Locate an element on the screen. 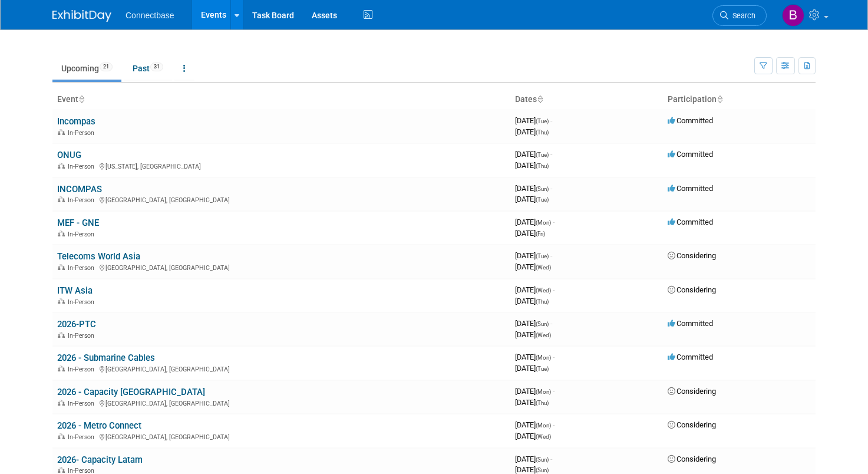 The width and height of the screenshot is (868, 474). th: Dates is located at coordinates (586, 100).